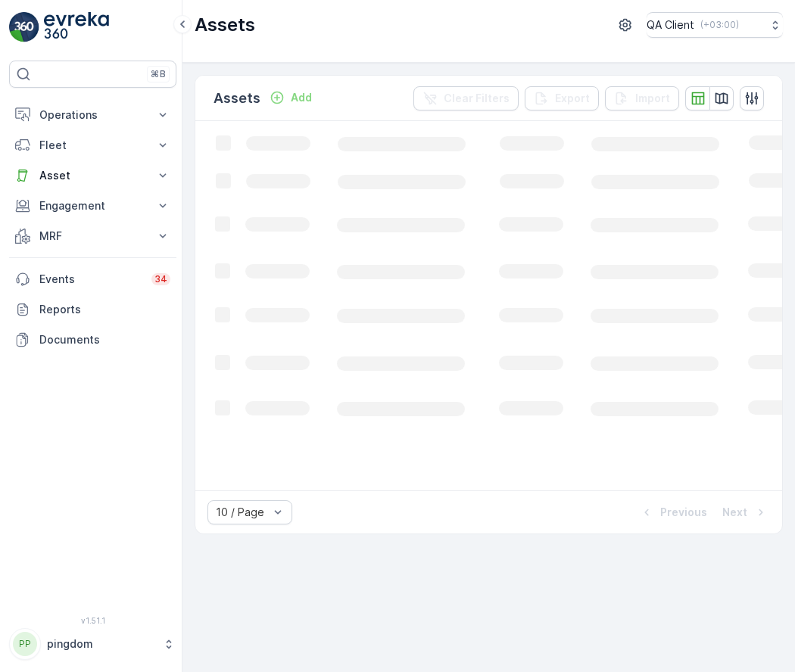  What do you see at coordinates (673, 513) in the screenshot?
I see `button: Previous` at bounding box center [673, 513].